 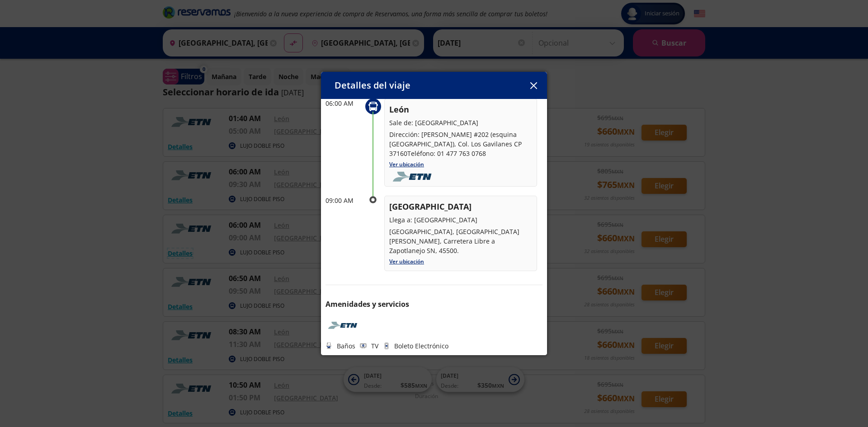 I want to click on p: Boleto Electrónico, so click(x=421, y=346).